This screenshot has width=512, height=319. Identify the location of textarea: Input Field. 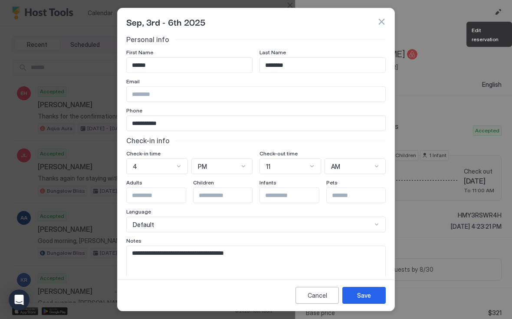
(256, 267).